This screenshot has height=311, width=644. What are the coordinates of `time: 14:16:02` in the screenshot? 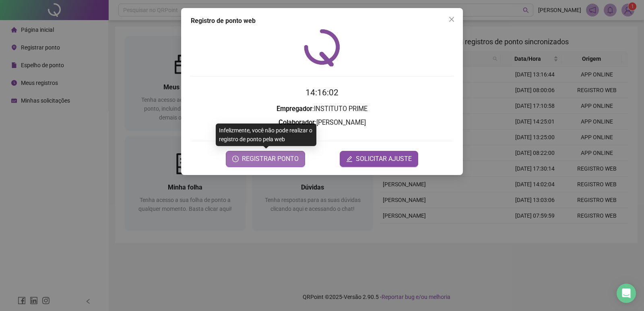 It's located at (322, 92).